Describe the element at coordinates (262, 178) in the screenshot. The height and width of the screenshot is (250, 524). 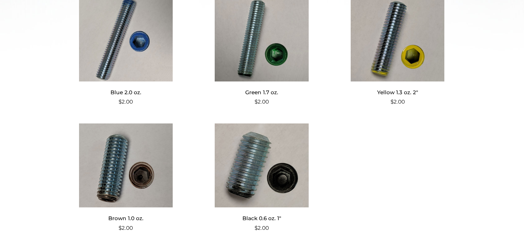
I see `a: Black 0.6 oz. 1″ $2.00` at that location.